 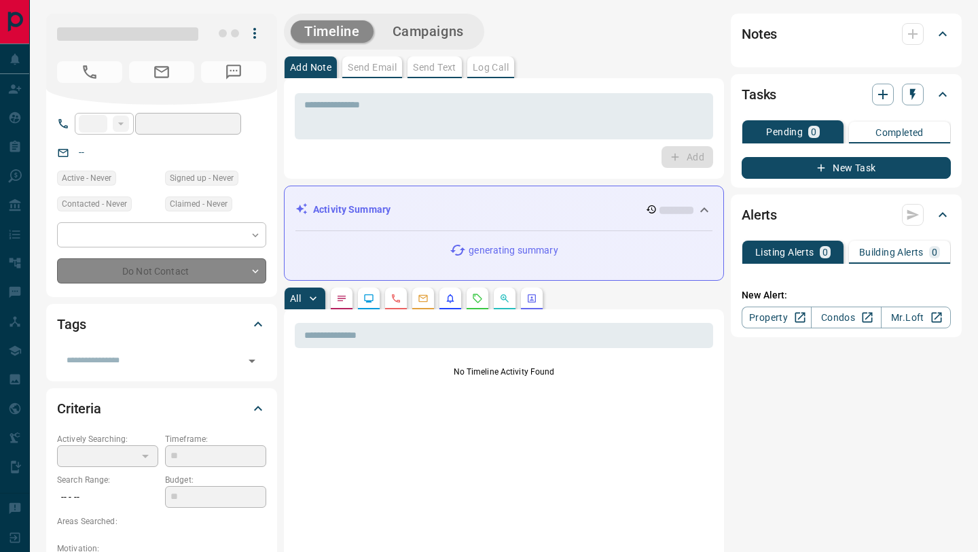 What do you see at coordinates (759, 94) in the screenshot?
I see `h2: Tasks` at bounding box center [759, 94].